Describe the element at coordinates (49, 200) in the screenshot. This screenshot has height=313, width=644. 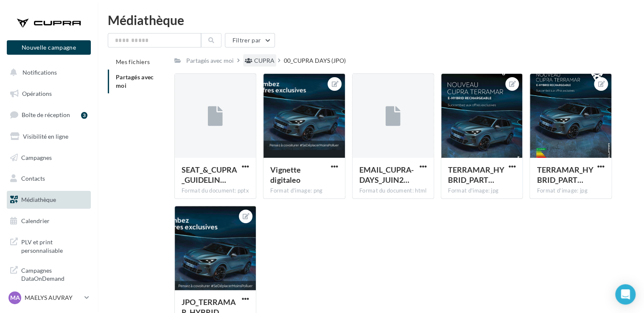
I see `a: Médiathèque` at that location.